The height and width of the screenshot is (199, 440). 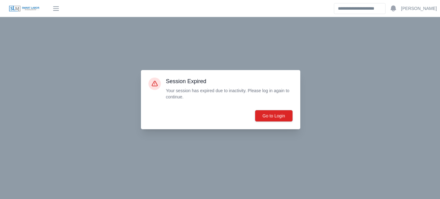 I want to click on img: SLM Logo, so click(x=24, y=9).